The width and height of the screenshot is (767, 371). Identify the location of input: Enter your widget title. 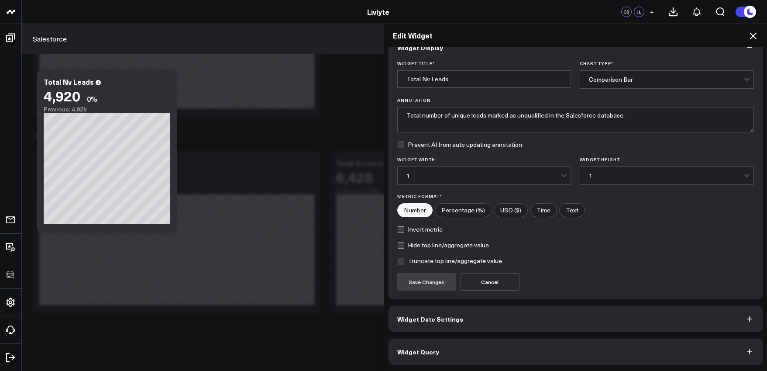
(484, 79).